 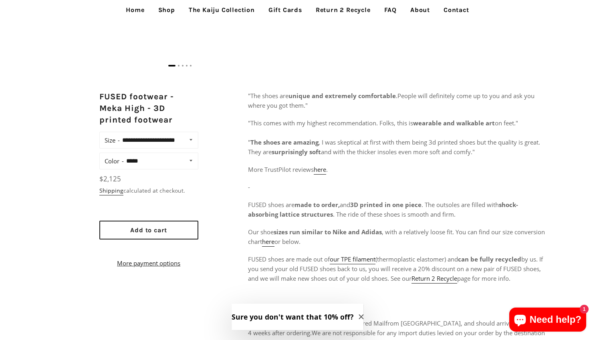 What do you see at coordinates (320, 169) in the screenshot?
I see `span: here` at bounding box center [320, 169].